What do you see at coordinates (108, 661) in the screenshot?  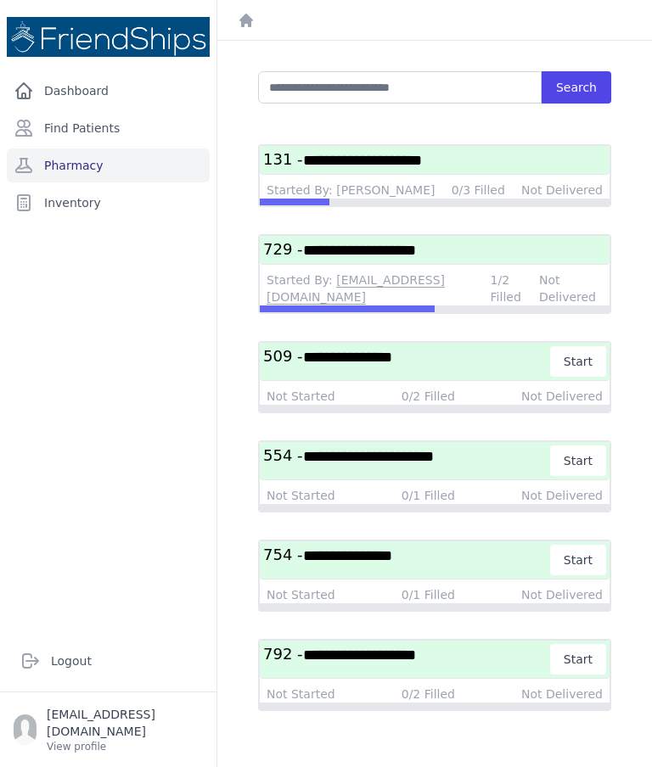 I see `a: Logout` at bounding box center [108, 661].